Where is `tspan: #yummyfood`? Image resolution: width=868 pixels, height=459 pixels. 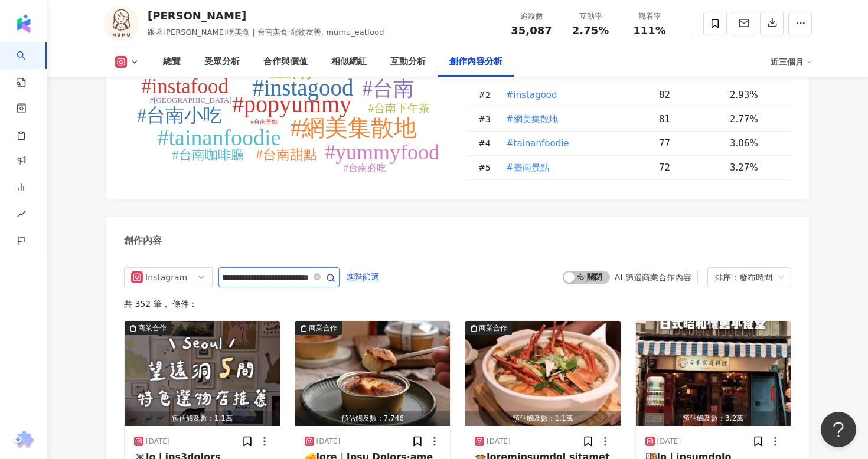 tspan: #yummyfood is located at coordinates (382, 152).